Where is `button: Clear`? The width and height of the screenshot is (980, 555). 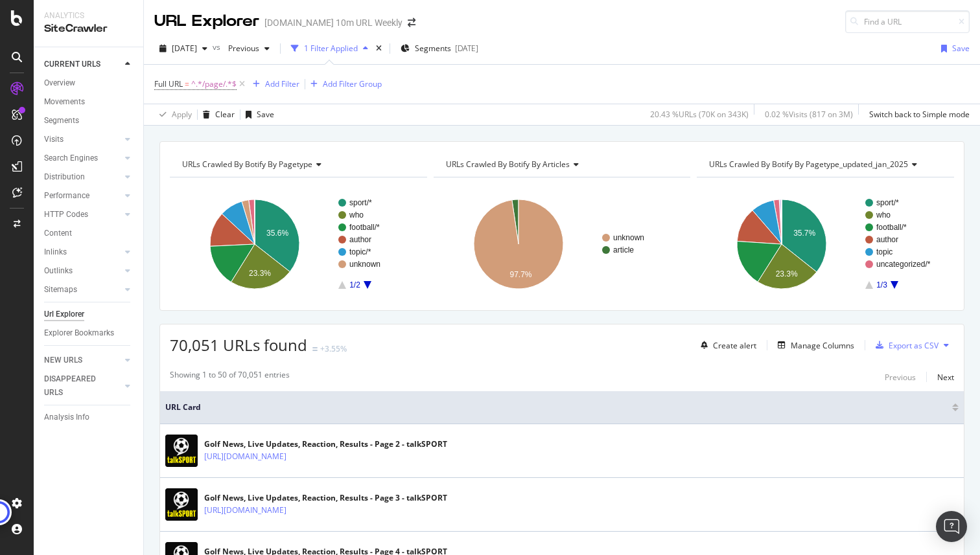
button: Clear is located at coordinates (216, 115).